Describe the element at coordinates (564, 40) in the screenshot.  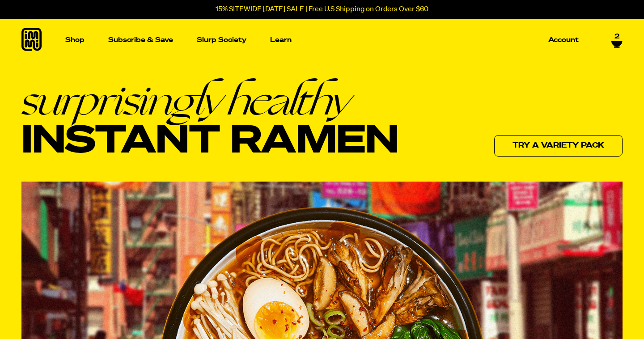
I see `a: Account` at that location.